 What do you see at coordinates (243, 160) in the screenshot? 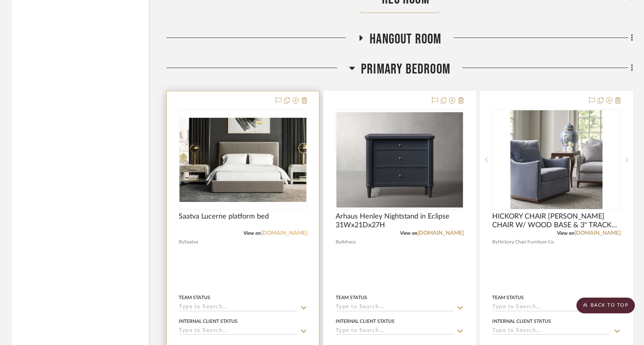
I see `img: Saatva Lucerne platform bed` at bounding box center [243, 160].